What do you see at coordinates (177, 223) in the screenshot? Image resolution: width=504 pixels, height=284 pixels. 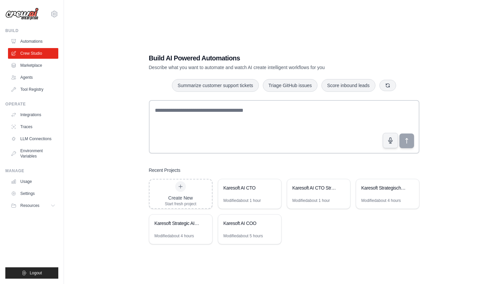 I see `div: Karesoft Strategic AI Co-Founder Workflow` at bounding box center [177, 223].